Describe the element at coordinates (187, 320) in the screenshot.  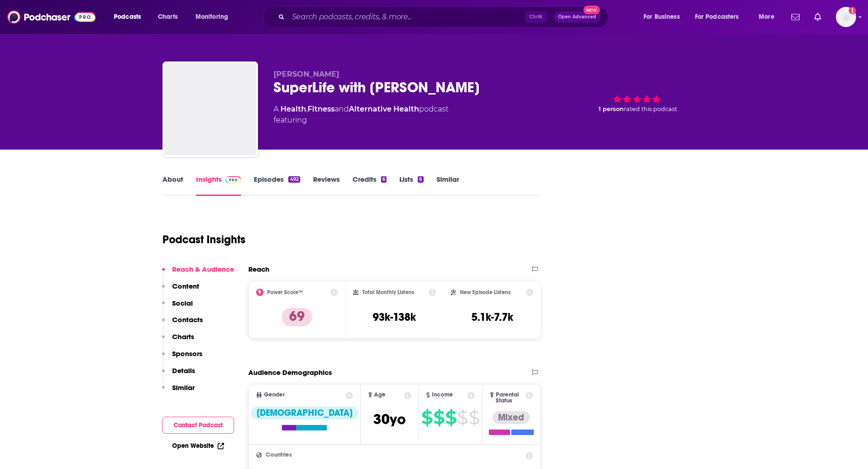
I see `p: Contacts` at that location.